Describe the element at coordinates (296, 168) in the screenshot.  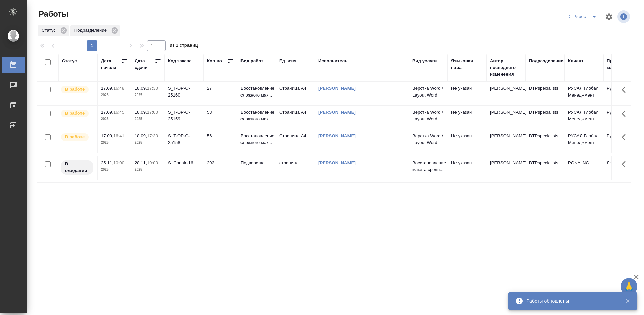
I see `td: страница` at that location.